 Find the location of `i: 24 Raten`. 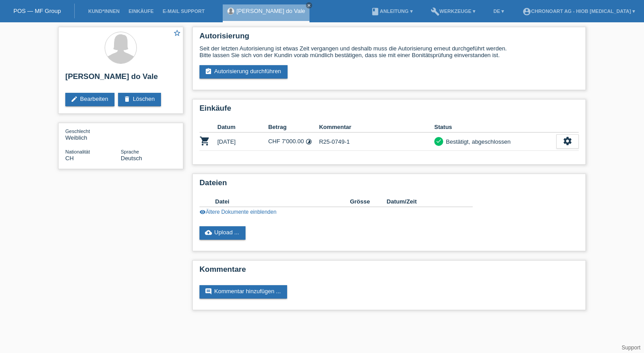

i: 24 Raten is located at coordinates (308, 142).